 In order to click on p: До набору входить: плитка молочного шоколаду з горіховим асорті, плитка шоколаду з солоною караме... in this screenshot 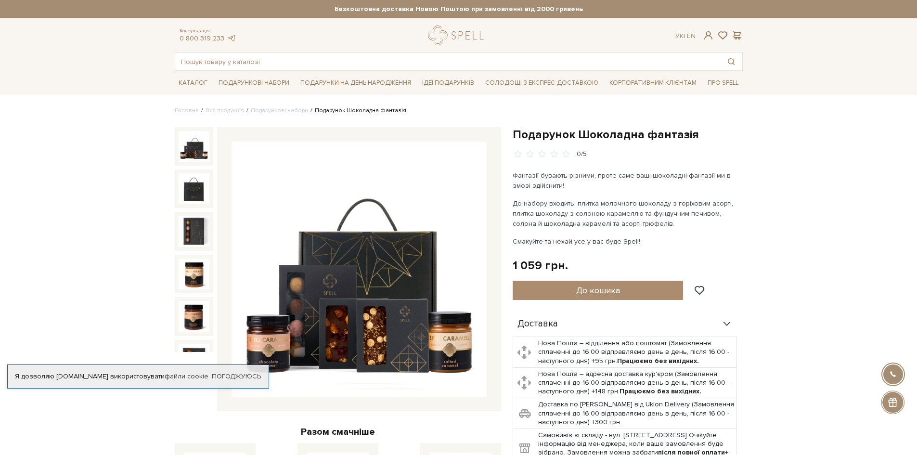, I will do `click(625, 213)`.